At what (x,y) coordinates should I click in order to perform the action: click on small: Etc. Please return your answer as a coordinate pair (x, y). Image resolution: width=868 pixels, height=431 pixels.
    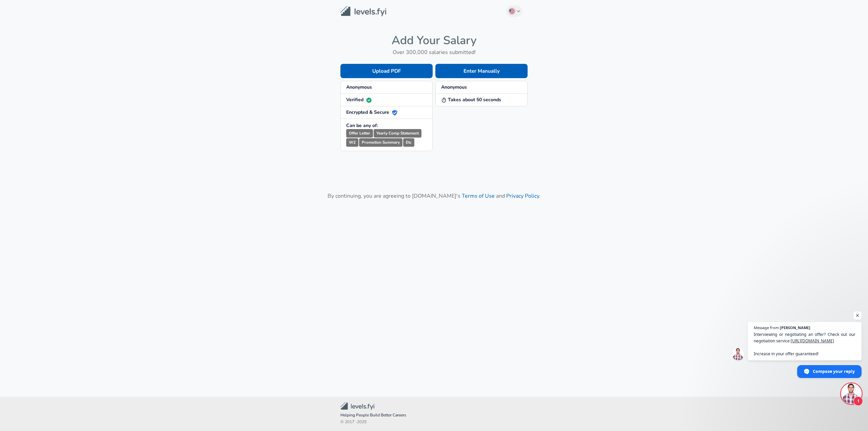
    Looking at the image, I should click on (409, 142).